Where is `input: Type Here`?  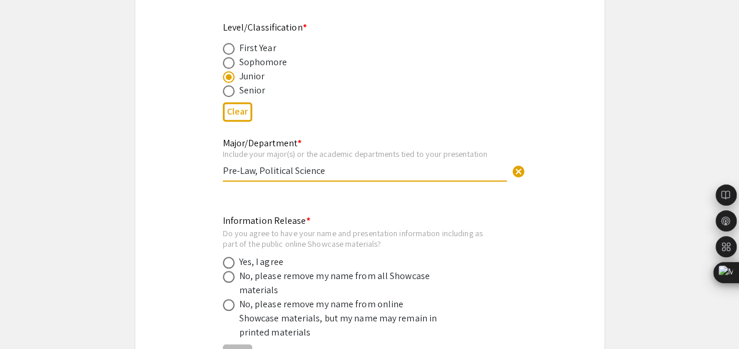
input: Type Here is located at coordinates (364, 170).